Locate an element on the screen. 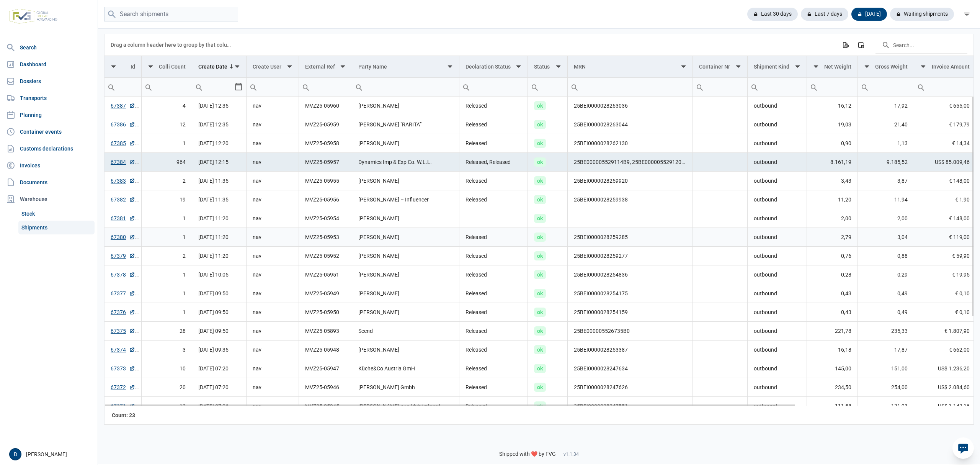  a: 67384 is located at coordinates (123, 162).